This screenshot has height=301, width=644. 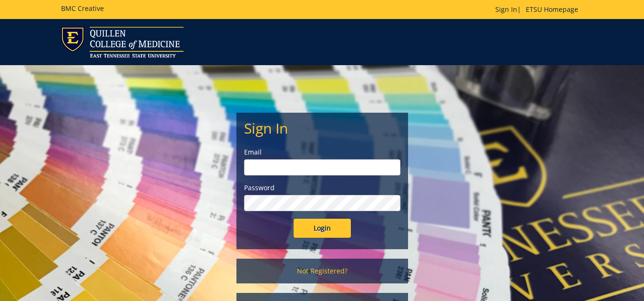 What do you see at coordinates (122, 41) in the screenshot?
I see `img: ETSU logo` at bounding box center [122, 41].